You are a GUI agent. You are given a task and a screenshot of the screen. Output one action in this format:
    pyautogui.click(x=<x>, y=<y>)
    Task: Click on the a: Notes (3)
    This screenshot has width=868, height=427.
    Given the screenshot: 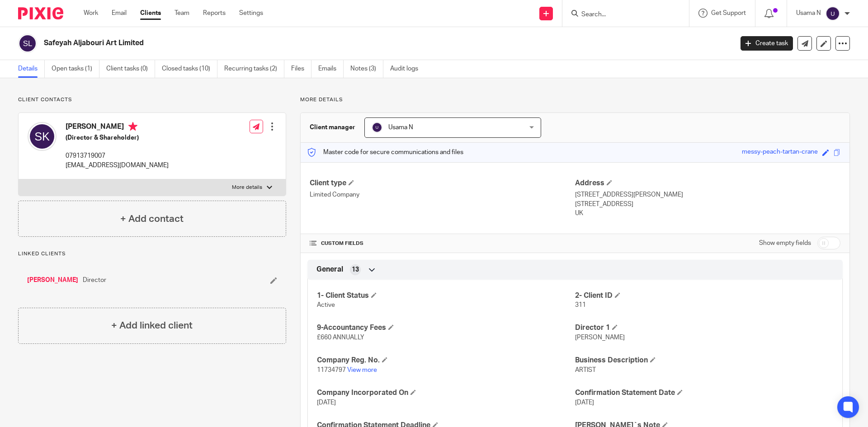 What is the action you would take?
    pyautogui.click(x=367, y=69)
    